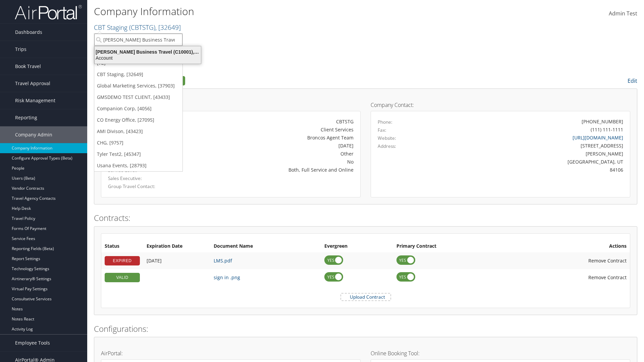 Image resolution: width=644 pixels, height=362 pixels. I want to click on a: Tyler Test2, [45347], so click(138, 154).